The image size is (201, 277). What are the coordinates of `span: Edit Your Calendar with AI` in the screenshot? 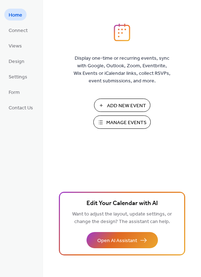 It's located at (122, 204).